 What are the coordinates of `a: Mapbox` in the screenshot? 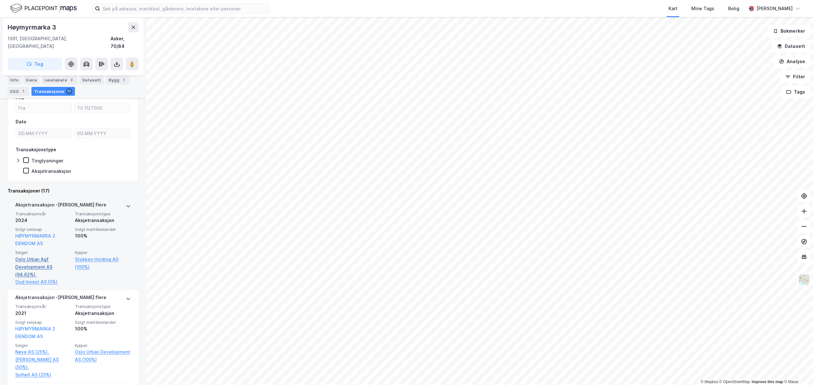 It's located at (709, 382).